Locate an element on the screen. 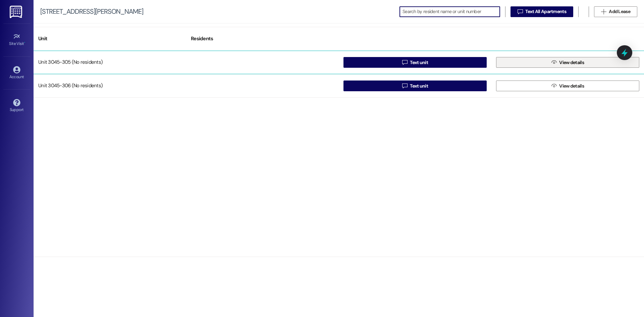 This screenshot has width=644, height=317. div: Unit 3045-306 (No residents) is located at coordinates (110, 86).